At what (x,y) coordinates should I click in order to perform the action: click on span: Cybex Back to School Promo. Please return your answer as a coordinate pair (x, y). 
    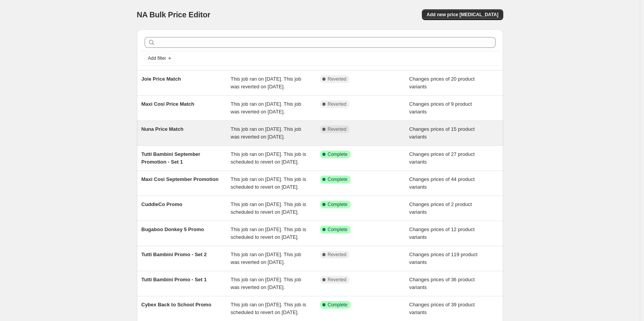
    Looking at the image, I should click on (176, 305).